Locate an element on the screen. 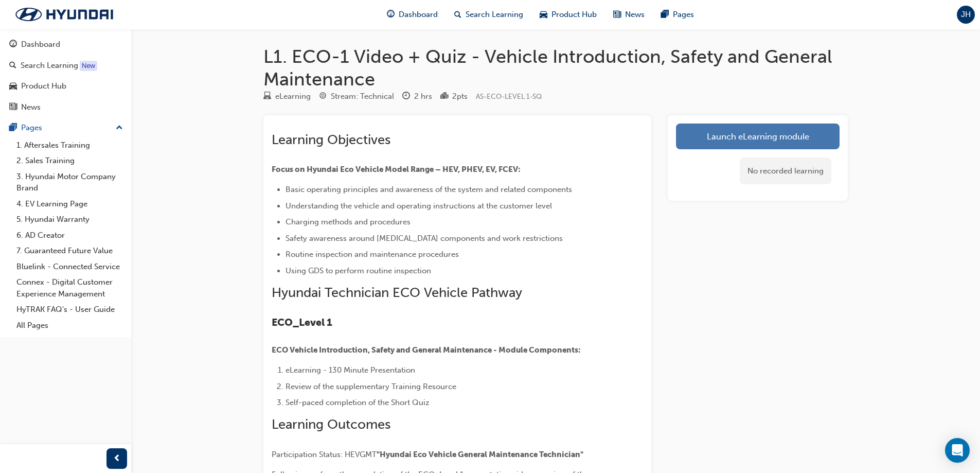 The image size is (980, 473). span: prev-icon is located at coordinates (117, 458).